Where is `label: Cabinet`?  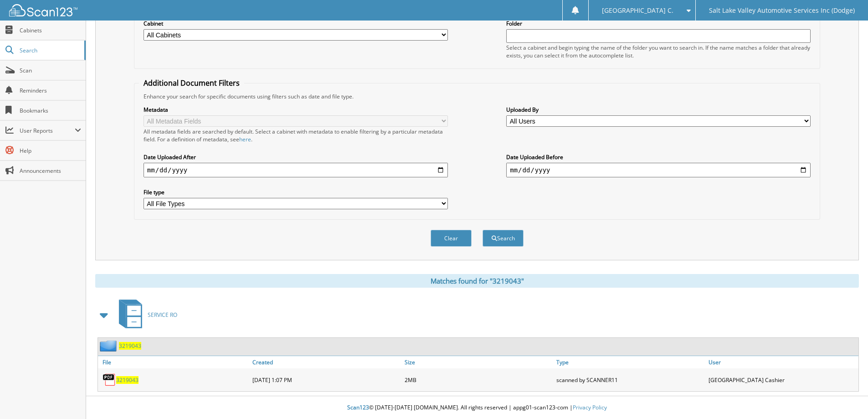 label: Cabinet is located at coordinates (296, 24).